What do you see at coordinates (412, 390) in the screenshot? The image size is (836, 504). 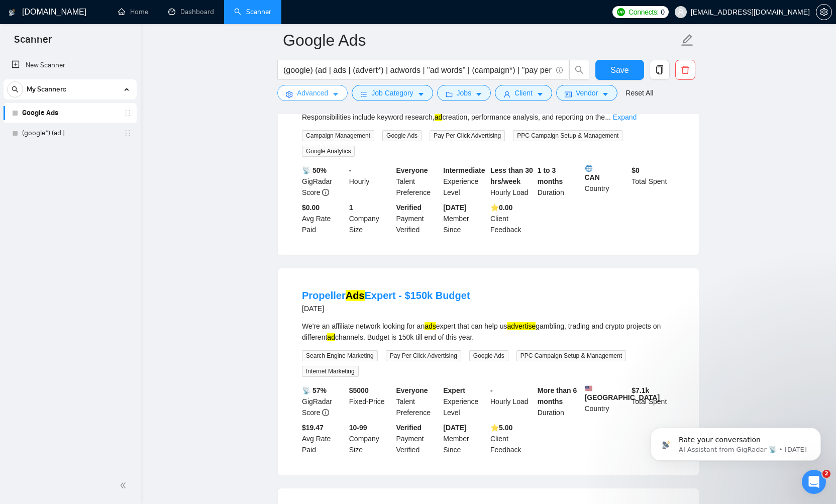 I see `b: Everyone` at bounding box center [412, 390].